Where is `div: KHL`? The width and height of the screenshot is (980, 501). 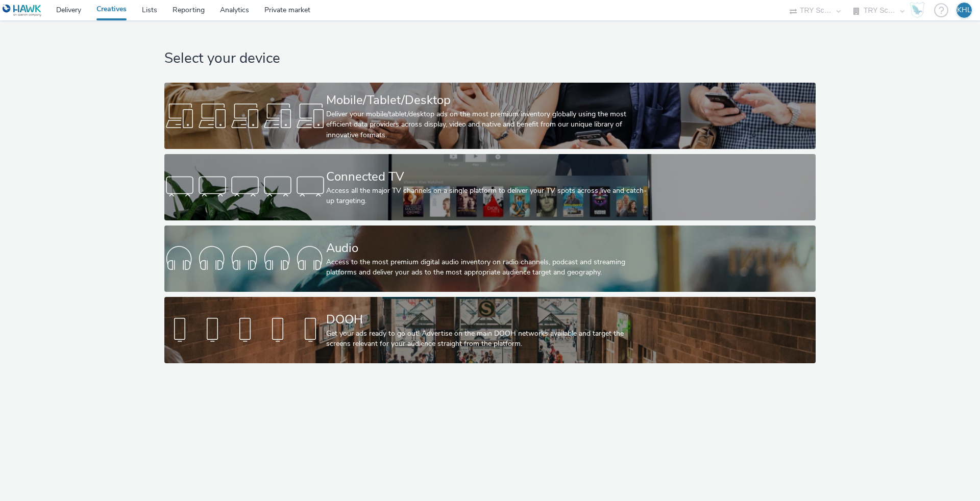 div: KHL is located at coordinates (964, 10).